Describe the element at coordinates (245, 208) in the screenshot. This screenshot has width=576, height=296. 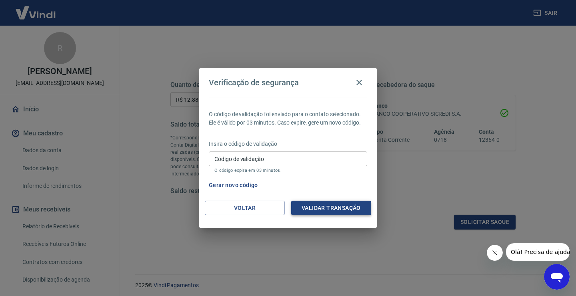
I see `button: Voltar` at that location.